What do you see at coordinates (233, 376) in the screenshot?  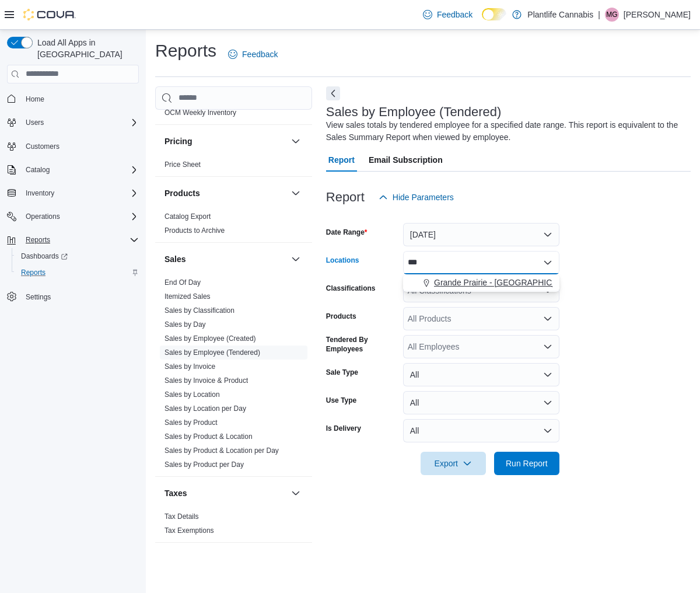 I see `div: Sales` at bounding box center [233, 376].